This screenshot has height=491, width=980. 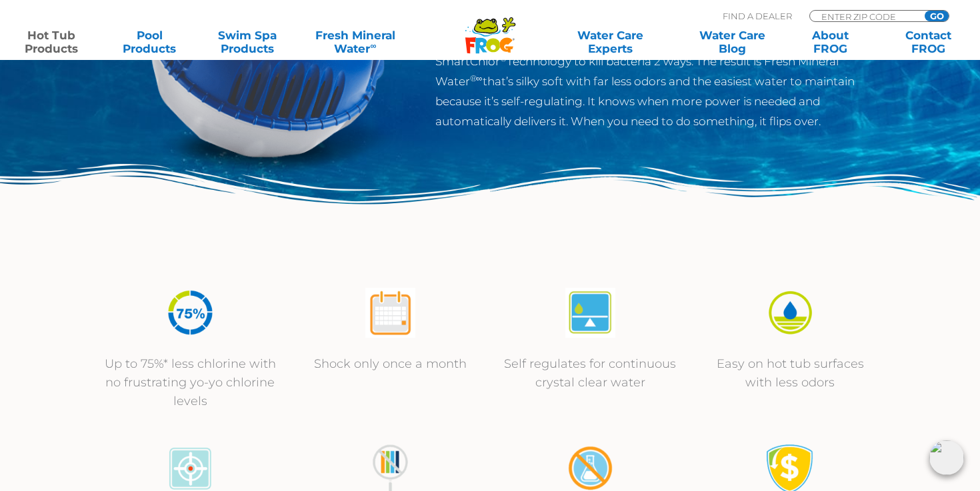 I want to click on a: Hot TubProducts, so click(x=51, y=42).